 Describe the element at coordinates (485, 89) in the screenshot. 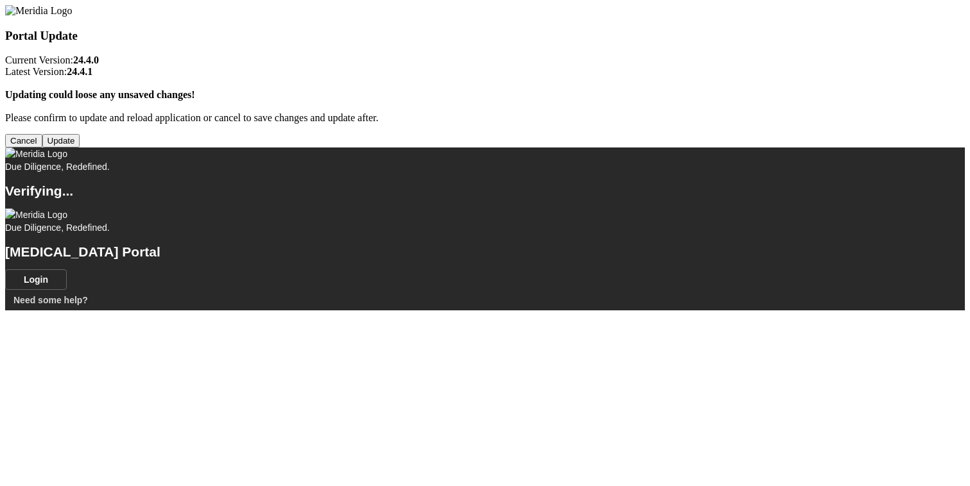

I see `p: Current Version: Latest Version: Please confirm to update and reload application or cancel to sav...` at that location.